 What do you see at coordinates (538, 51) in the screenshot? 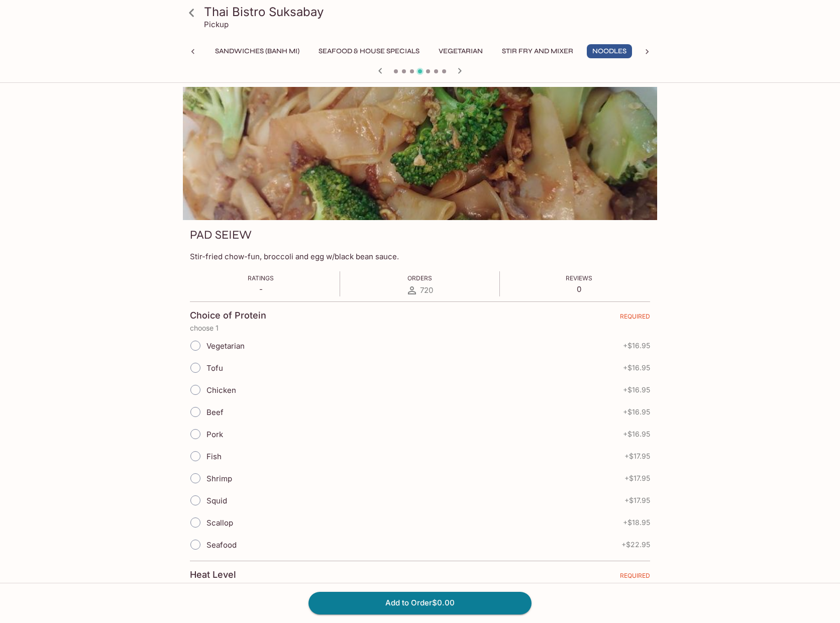
I see `button: Stir Fry and Mixer` at bounding box center [538, 51].